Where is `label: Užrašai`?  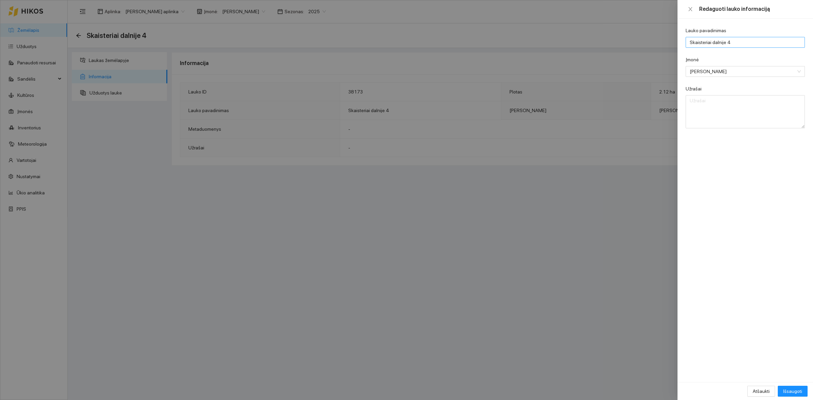
label: Užrašai is located at coordinates (693, 89).